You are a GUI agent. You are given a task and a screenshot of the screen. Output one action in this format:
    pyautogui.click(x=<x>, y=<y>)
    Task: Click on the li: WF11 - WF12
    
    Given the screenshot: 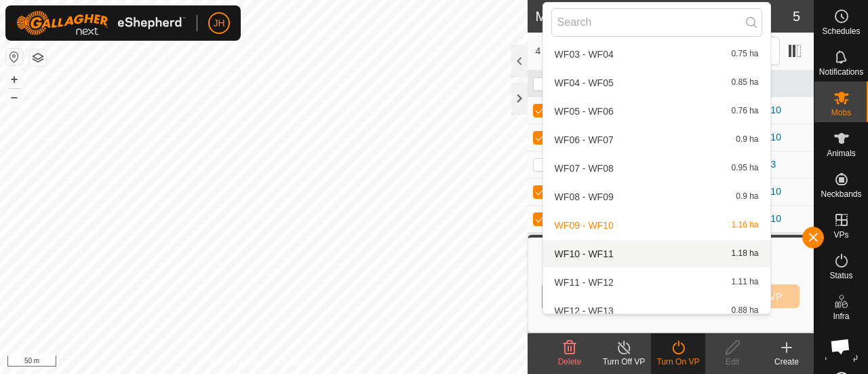 What is the action you would take?
    pyautogui.click(x=657, y=282)
    